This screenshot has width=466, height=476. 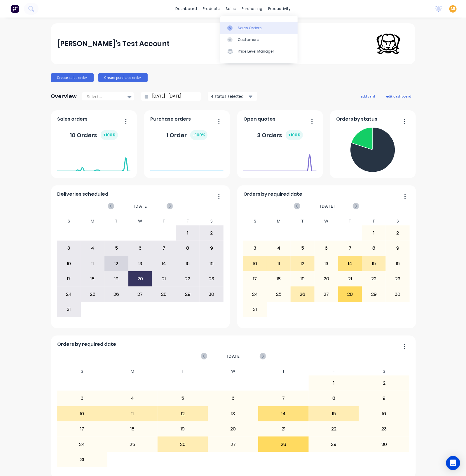 I want to click on button: add card, so click(x=368, y=96).